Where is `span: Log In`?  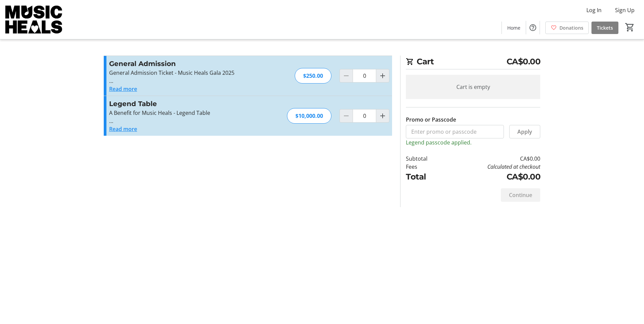 span: Log In is located at coordinates (594, 10).